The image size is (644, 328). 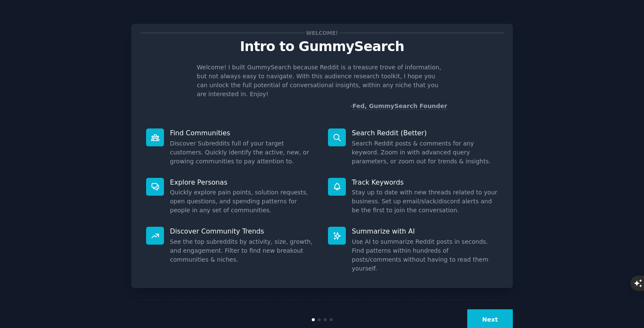 What do you see at coordinates (243, 182) in the screenshot?
I see `p: Explore Personas` at bounding box center [243, 182].